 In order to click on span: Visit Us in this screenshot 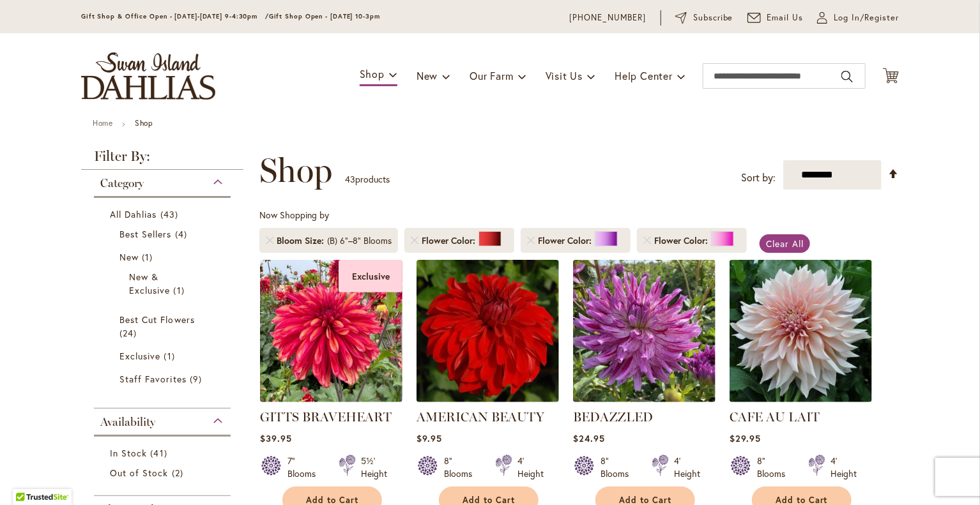, I will do `click(564, 75)`.